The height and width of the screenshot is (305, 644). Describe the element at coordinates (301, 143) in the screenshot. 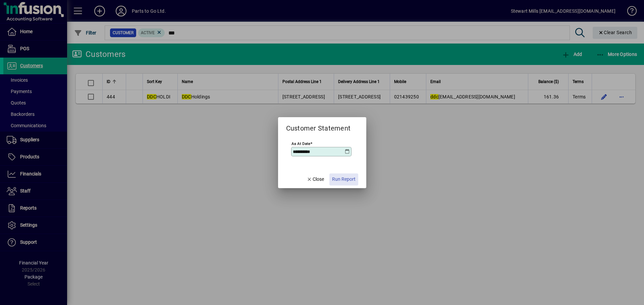

I see `mat-label: As at Date` at that location.